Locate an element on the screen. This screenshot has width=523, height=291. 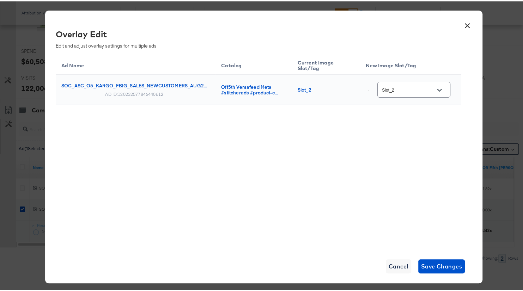
div: Slot_2 is located at coordinates (325, 88).